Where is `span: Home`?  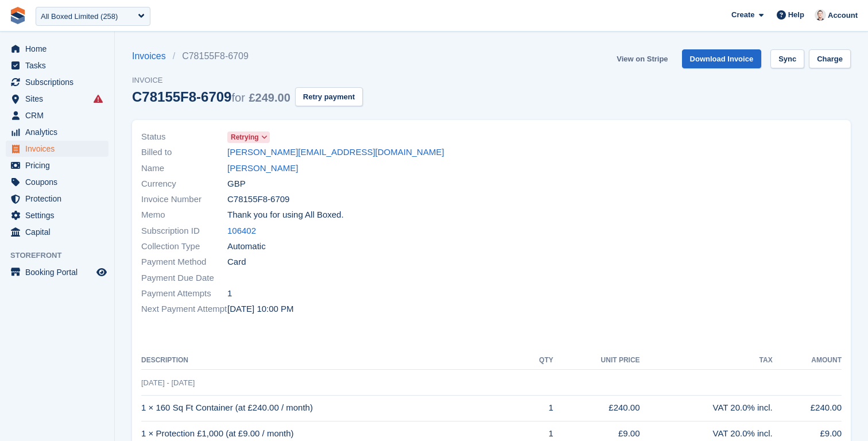 span: Home is located at coordinates (60, 49).